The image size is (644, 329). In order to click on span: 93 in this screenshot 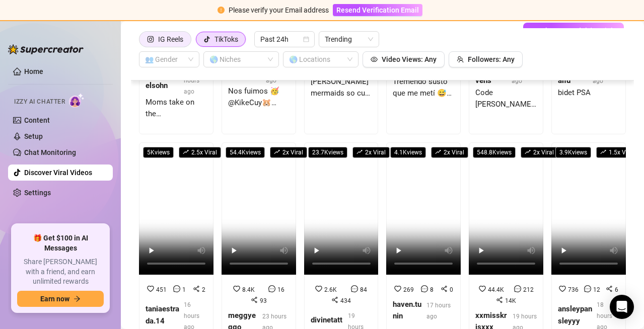, I will do `click(263, 301)`.